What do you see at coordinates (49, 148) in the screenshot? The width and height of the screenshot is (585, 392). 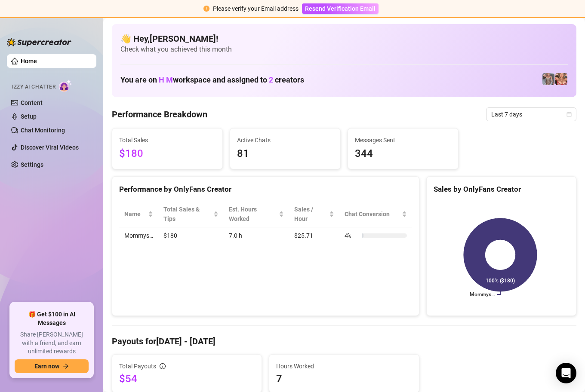 I see `a: Discover Viral Videos` at bounding box center [49, 148].